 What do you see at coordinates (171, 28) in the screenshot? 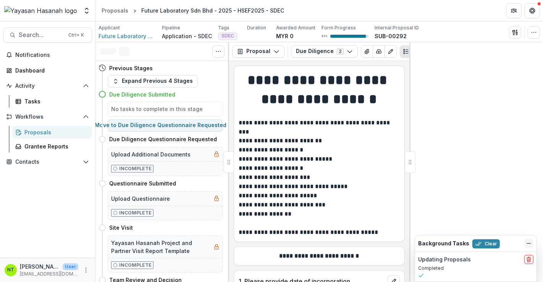
I see `p: Pipeline` at bounding box center [171, 28].